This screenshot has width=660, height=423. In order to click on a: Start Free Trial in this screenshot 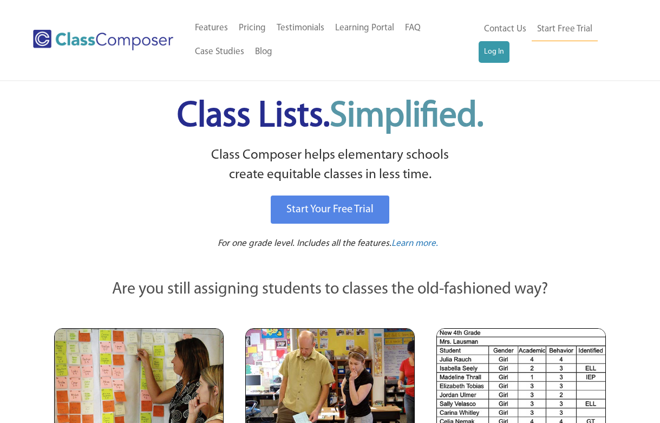, I will do `click(565, 29)`.